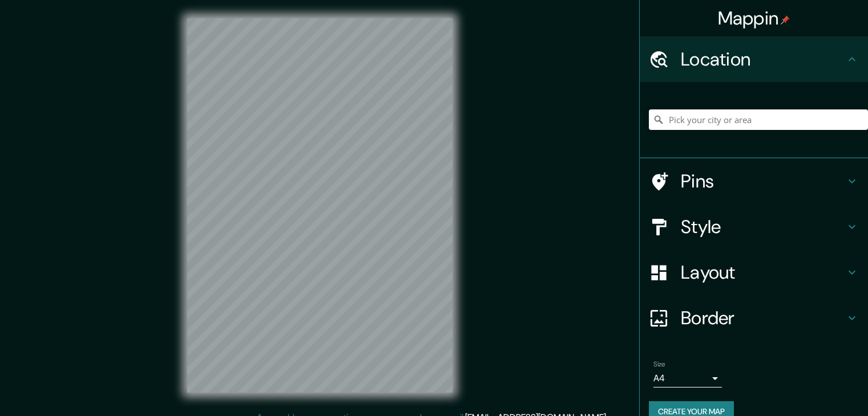  What do you see at coordinates (754, 19) in the screenshot?
I see `h4: Mappin` at bounding box center [754, 19].